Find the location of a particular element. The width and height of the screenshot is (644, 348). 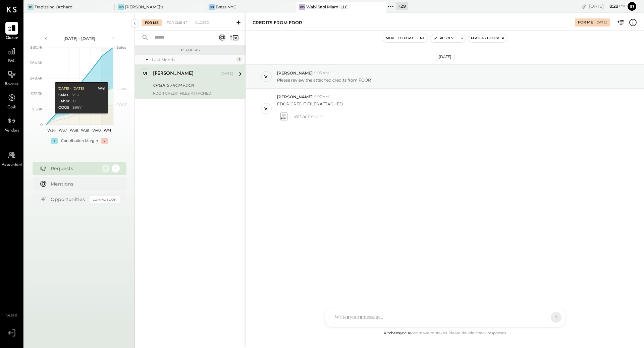

p: FDOR CREDIT FILES ATTACHED is located at coordinates (310, 104).